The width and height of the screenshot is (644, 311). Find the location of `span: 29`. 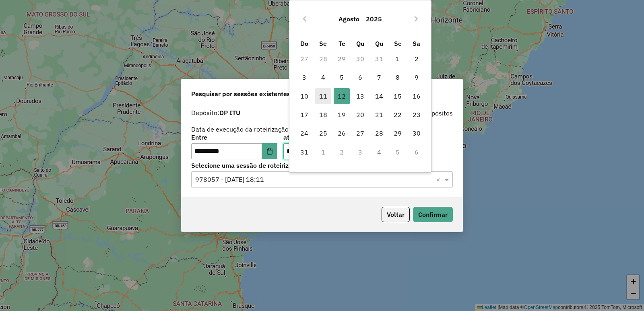

span: 29 is located at coordinates (398, 133).